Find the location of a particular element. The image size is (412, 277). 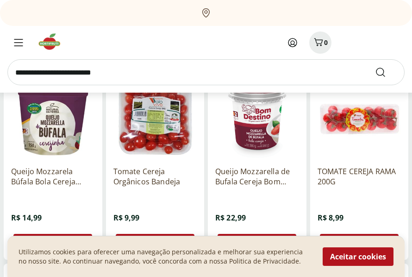

a: Queijo Mozzarela Búfala Bola Cereja Natural da Terra 150g is located at coordinates (53, 176).